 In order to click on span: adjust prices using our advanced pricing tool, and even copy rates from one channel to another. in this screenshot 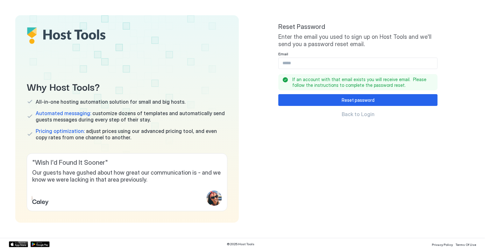, I will do `click(132, 134)`.